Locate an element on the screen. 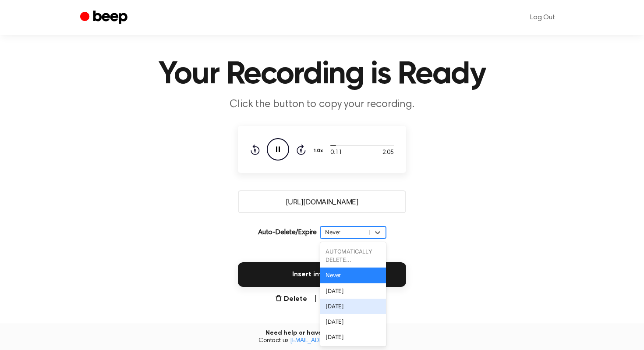 The image size is (644, 350). button: Delete is located at coordinates (291, 299).